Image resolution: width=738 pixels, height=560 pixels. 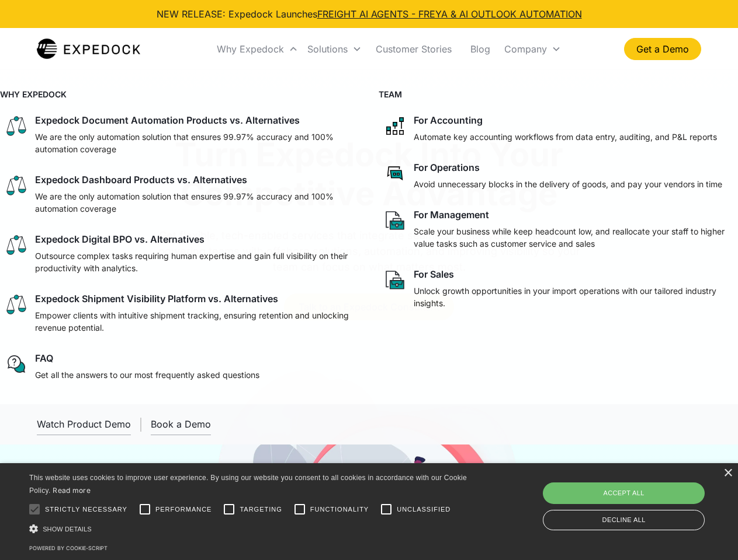 I want to click on p: Avoid unnecessary blocks in the delivery of goods, and pay your vendors in time, so click(x=568, y=184).